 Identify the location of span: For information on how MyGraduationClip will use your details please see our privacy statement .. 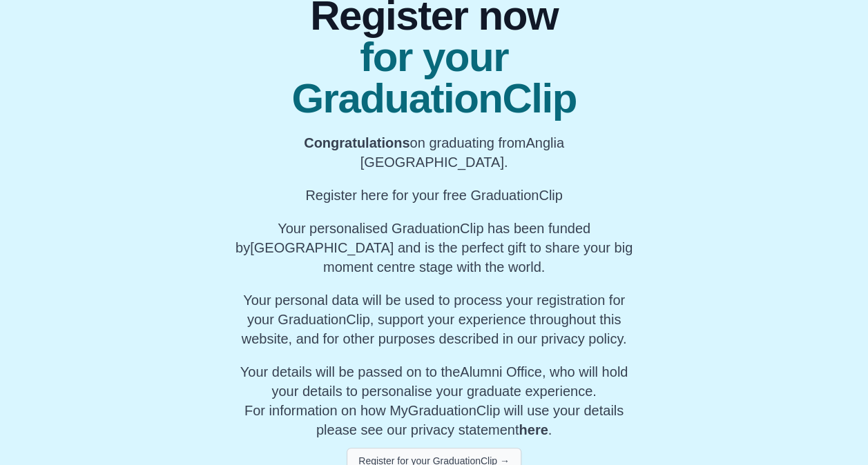
(433, 401).